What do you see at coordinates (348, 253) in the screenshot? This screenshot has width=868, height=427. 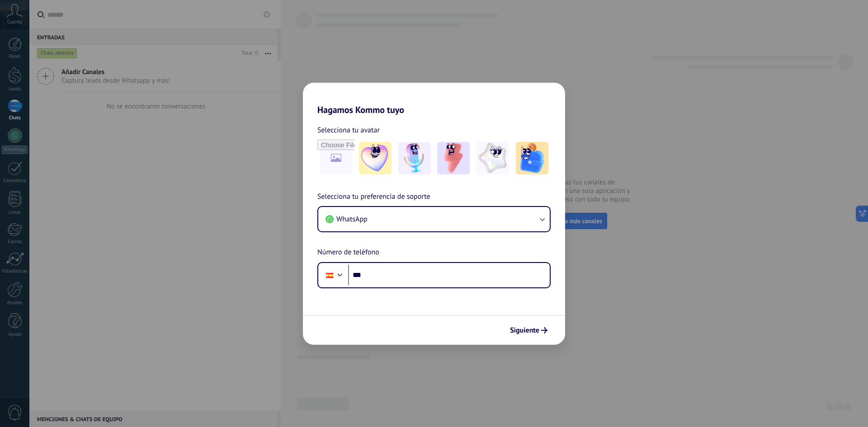 I see `span: Número de teléfono` at bounding box center [348, 253].